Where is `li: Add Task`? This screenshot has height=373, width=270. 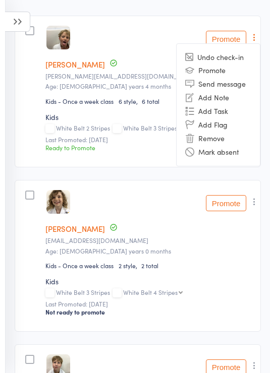
li: Add Task is located at coordinates (218, 111).